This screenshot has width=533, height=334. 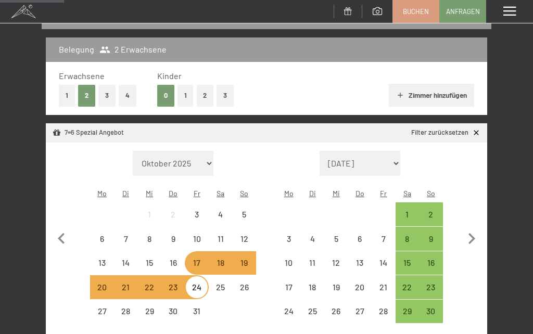 I want to click on button: Zimmer hinzufügen, so click(x=431, y=95).